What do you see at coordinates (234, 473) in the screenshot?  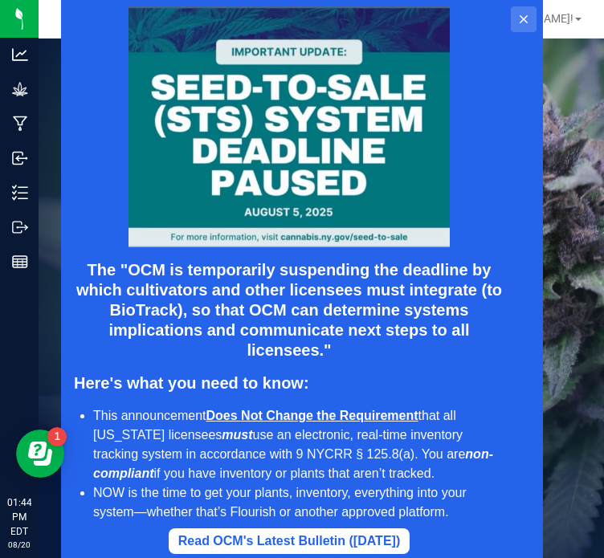 I see `span: if you have inventory or plants that aren’t tracked.` at bounding box center [234, 473].